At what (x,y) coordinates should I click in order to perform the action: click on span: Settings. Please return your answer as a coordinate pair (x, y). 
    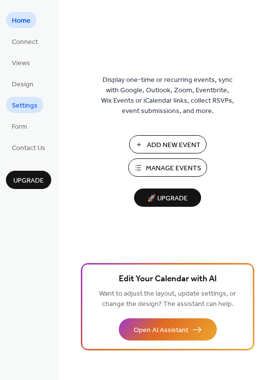
    Looking at the image, I should click on (25, 105).